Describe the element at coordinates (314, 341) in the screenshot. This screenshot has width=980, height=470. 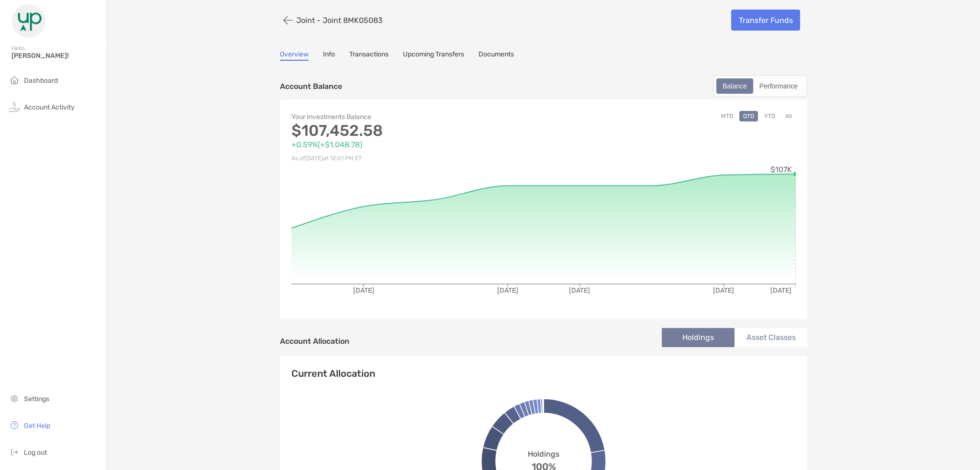
I see `h4: Account Allocation` at that location.